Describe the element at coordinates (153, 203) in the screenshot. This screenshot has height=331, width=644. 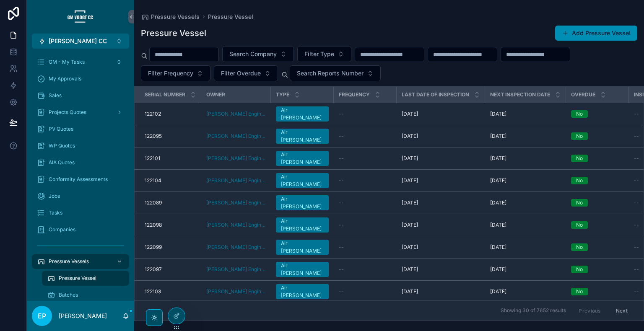
I see `span: 122089` at that location.